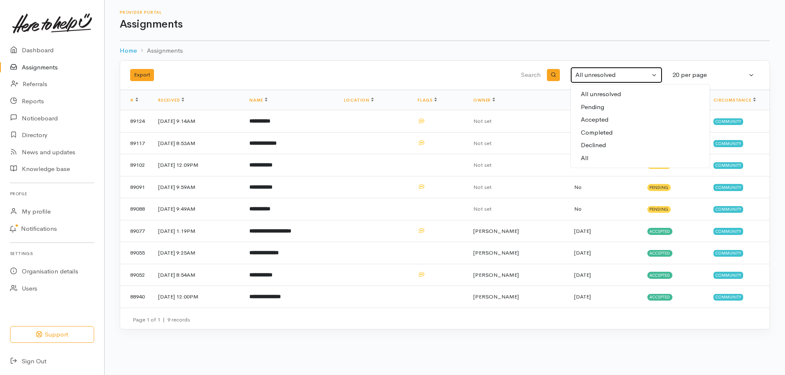  What do you see at coordinates (445, 12) in the screenshot?
I see `h6: Provider Portal` at bounding box center [445, 12].